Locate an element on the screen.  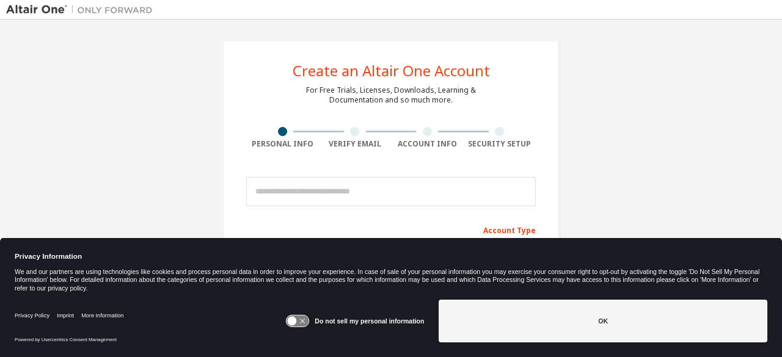
div: Security Setup is located at coordinates (500, 144).